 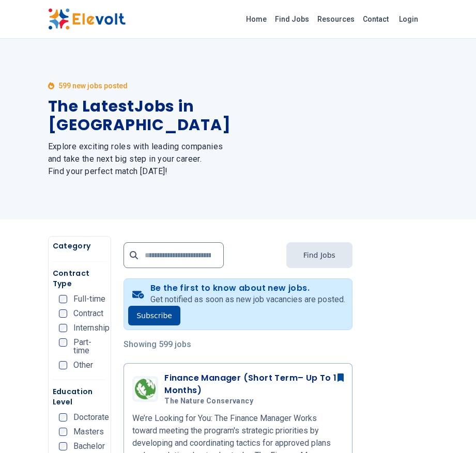 I want to click on span: Masters, so click(x=88, y=432).